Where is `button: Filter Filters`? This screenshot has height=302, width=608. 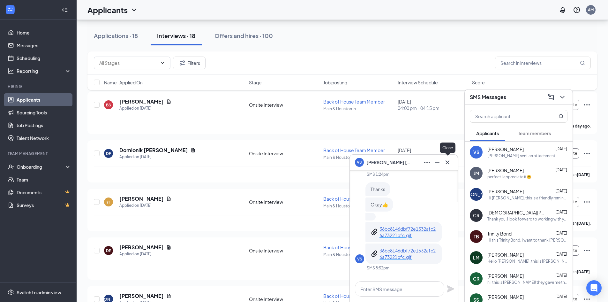 button: Filter Filters is located at coordinates (189, 63).